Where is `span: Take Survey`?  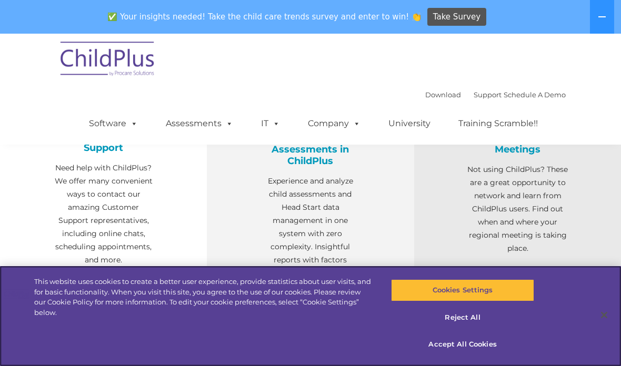 span: Take Survey is located at coordinates (457, 17).